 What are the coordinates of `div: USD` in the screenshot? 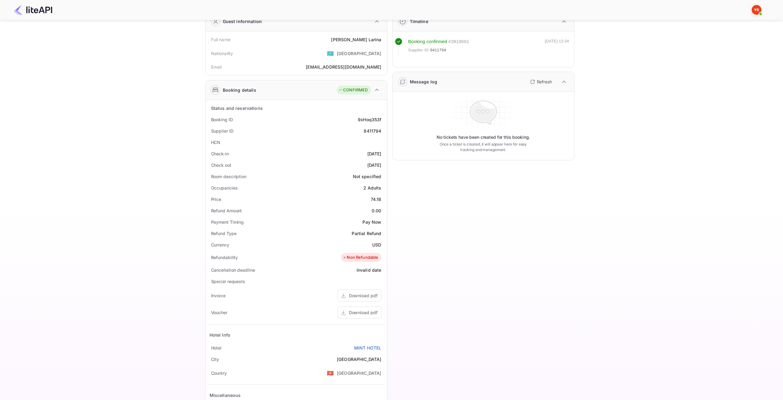 It's located at (376, 244).